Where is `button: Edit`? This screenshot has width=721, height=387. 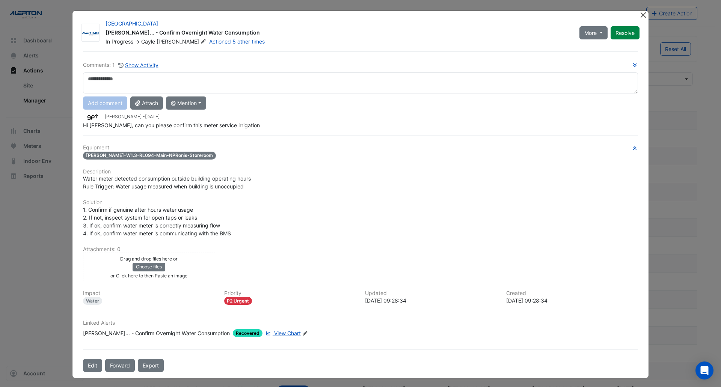 button: Edit is located at coordinates (92, 365).